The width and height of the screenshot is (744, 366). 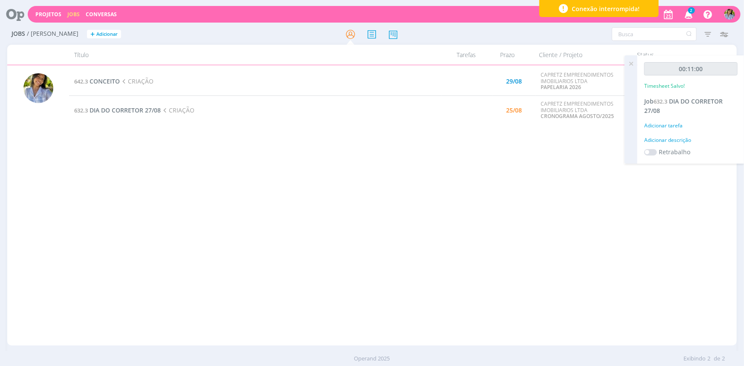 I want to click on a: 632.3DIA DO CORRETOR 27/08, so click(x=117, y=110).